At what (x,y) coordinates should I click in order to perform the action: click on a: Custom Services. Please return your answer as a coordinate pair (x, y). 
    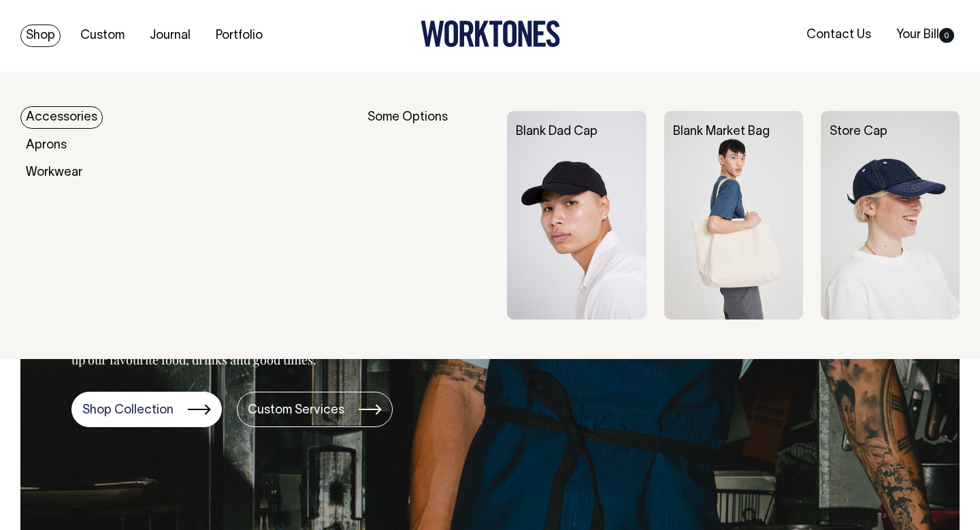
    Looking at the image, I should click on (315, 409).